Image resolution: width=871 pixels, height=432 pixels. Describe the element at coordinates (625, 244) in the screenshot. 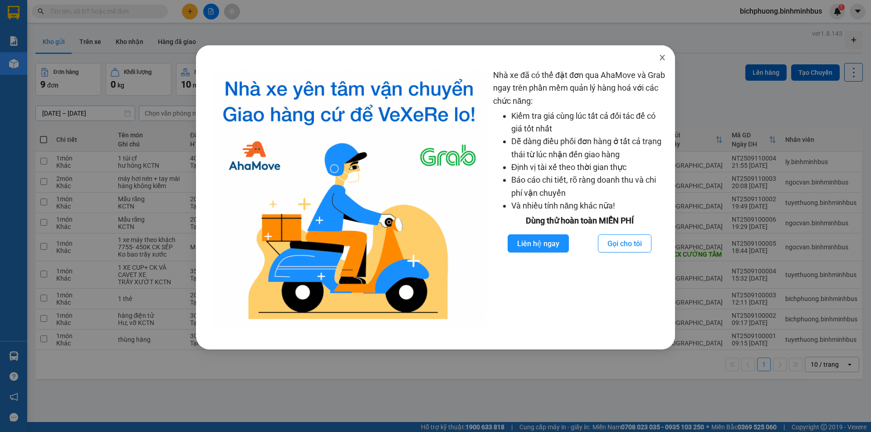

I see `button: Gọi cho tôi` at that location.